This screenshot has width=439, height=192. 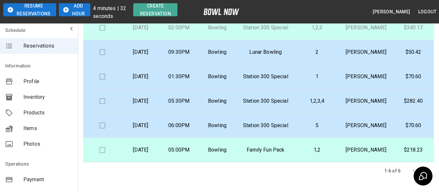 I want to click on p: 05:00PM, so click(x=179, y=150).